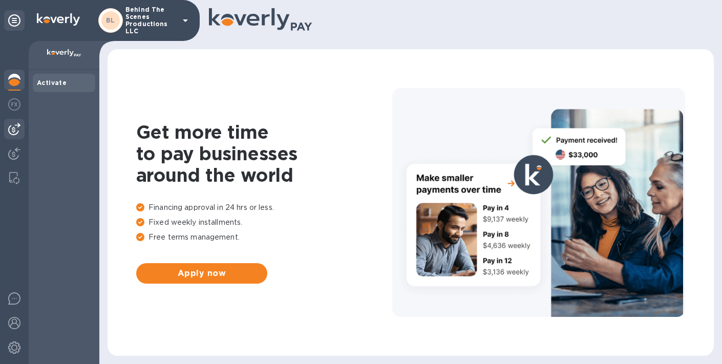  I want to click on button: Apply now, so click(202, 274).